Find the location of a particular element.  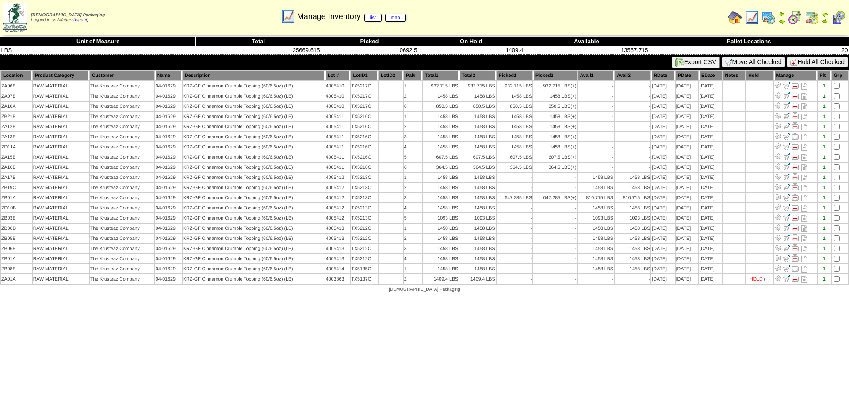

img: calendarblend.gif is located at coordinates (795, 18).